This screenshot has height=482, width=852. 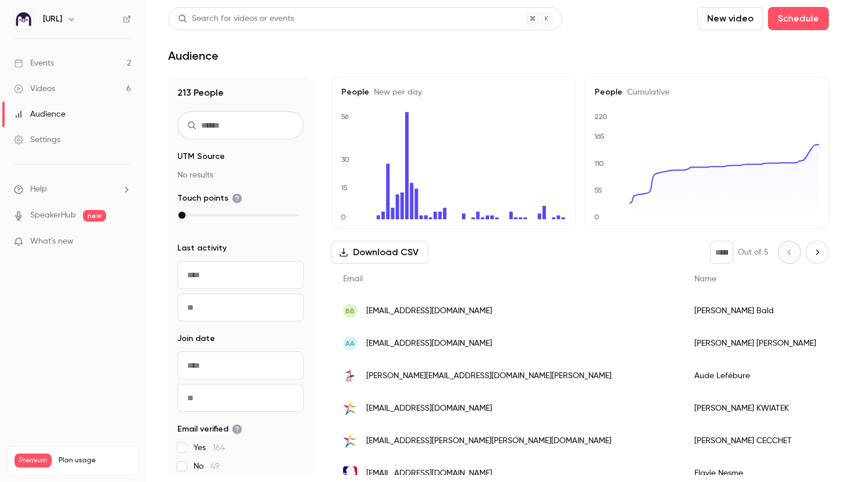 What do you see at coordinates (72, 189) in the screenshot?
I see `li: help-dropdown-opener` at bounding box center [72, 189].